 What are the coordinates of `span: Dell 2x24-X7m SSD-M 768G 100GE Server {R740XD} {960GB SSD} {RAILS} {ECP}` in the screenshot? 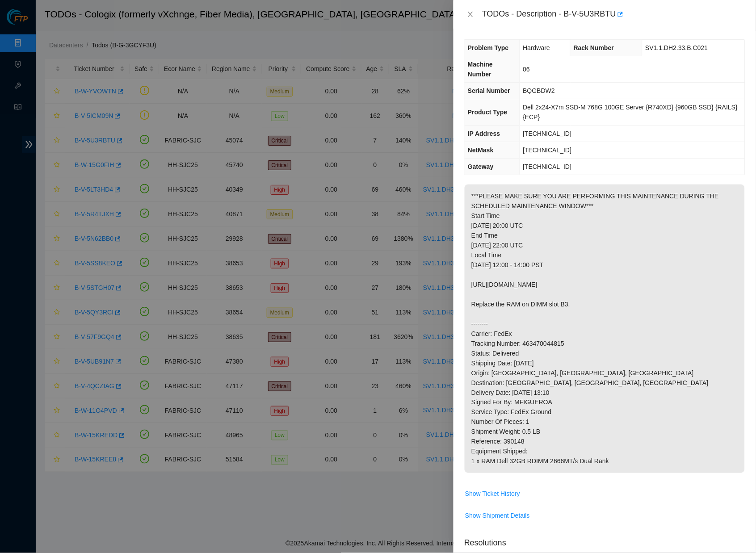 It's located at (630, 112).